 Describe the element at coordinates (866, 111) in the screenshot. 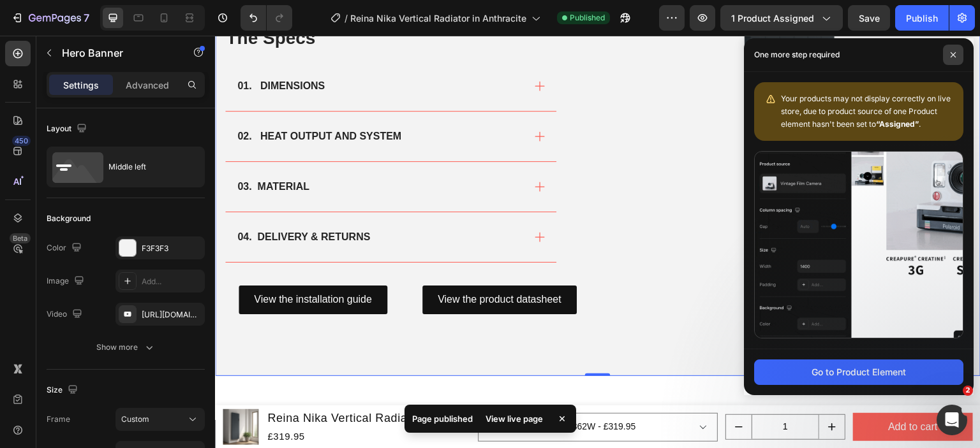

I see `span: Your products may not display correctly on live store, due to product source of one Product eleme...` at that location.